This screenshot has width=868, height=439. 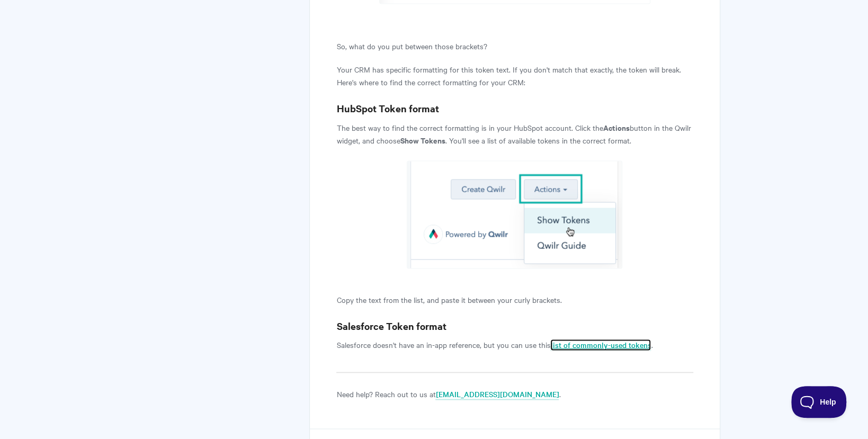 I want to click on p: Your CRM has specific formatting for this token text. If you don't match that exactly, the token ..., so click(x=514, y=76).